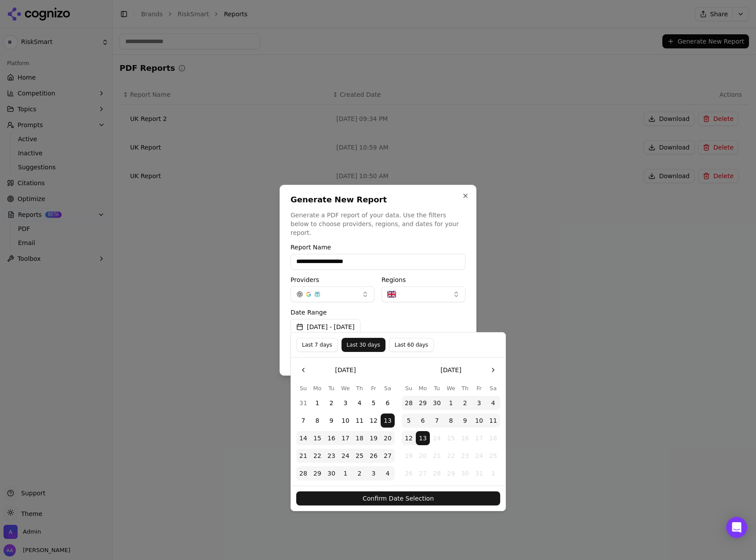 Image resolution: width=756 pixels, height=560 pixels. I want to click on label: Providers, so click(332, 280).